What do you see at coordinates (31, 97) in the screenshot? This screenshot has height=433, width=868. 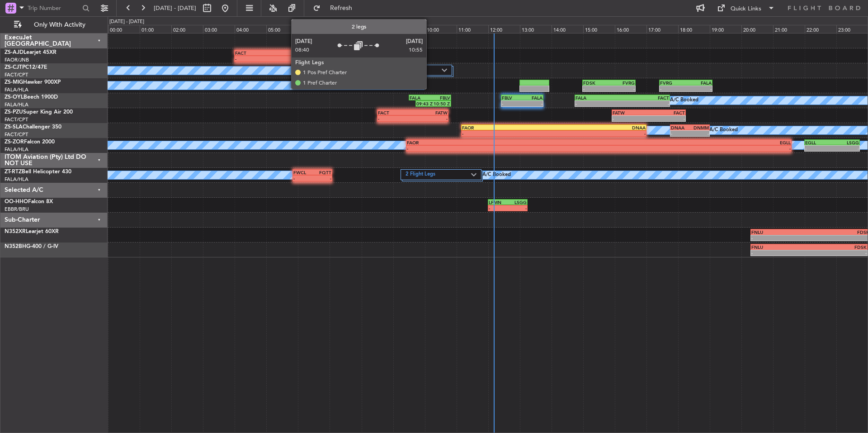 I see `a: ZS-OYLBeech 1900D` at bounding box center [31, 97].